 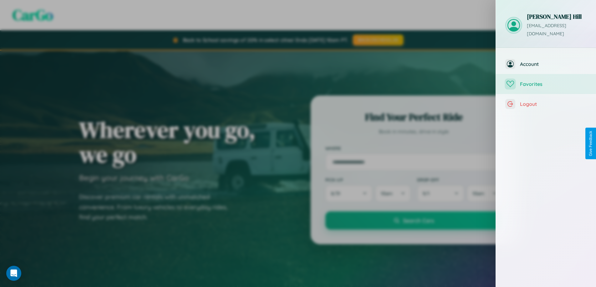 I want to click on div: Give Feedback, so click(x=591, y=144).